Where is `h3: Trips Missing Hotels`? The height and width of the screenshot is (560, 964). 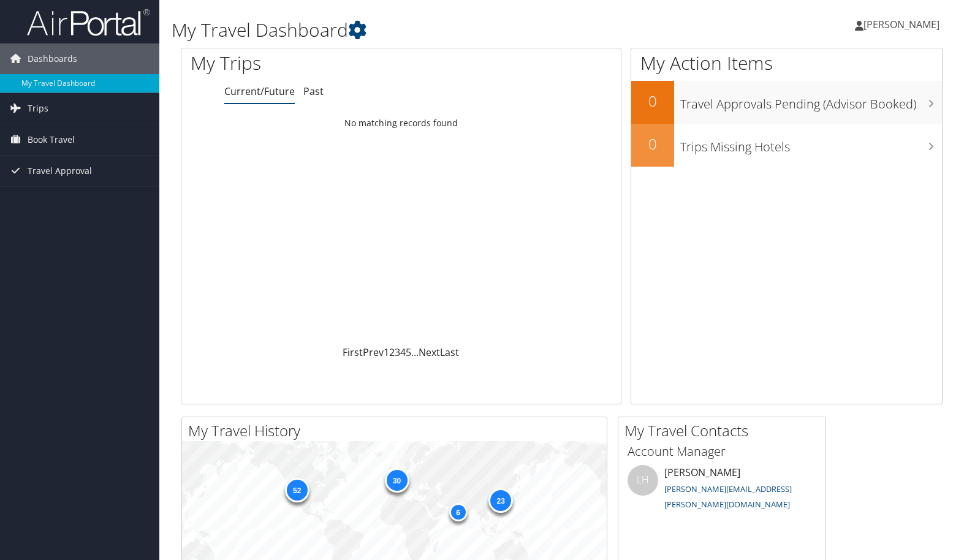
h3: Trips Missing Hotels is located at coordinates (811, 144).